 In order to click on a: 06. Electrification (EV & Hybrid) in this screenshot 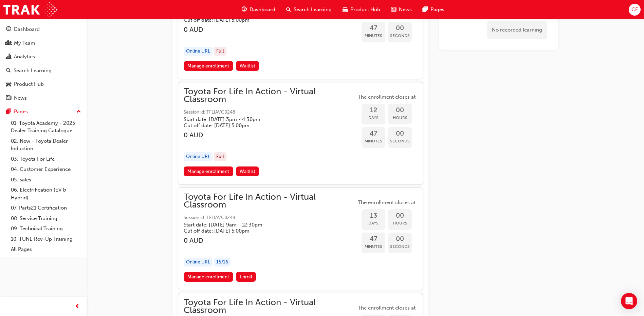, I will do `click(46, 194)`.